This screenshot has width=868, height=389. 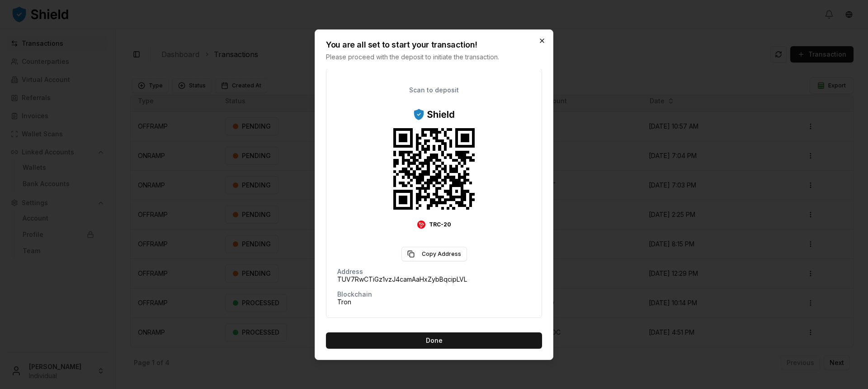 What do you see at coordinates (425, 44) in the screenshot?
I see `h2: You are all set to start your transaction!` at bounding box center [425, 44].